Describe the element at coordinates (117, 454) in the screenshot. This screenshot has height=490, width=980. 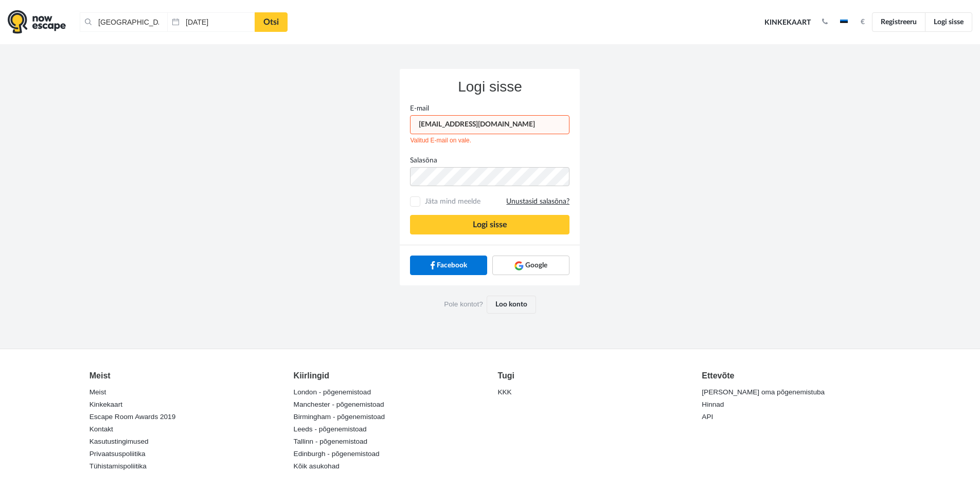
I see `a: Privaatsuspoliitika` at that location.